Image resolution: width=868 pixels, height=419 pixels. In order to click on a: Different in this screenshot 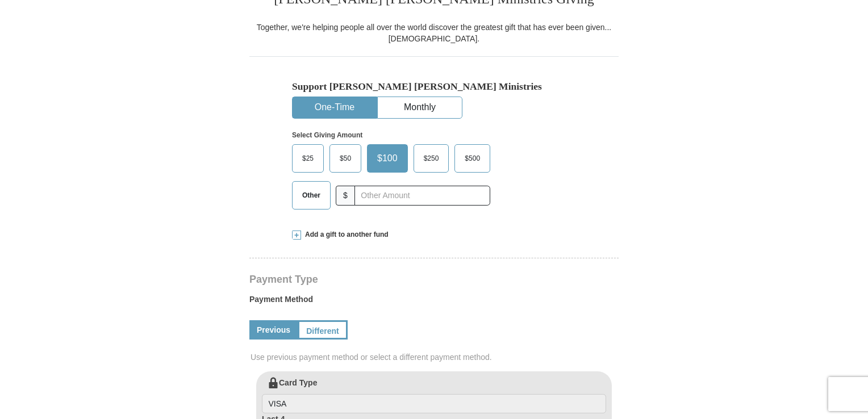, I will do `click(323, 330)`.